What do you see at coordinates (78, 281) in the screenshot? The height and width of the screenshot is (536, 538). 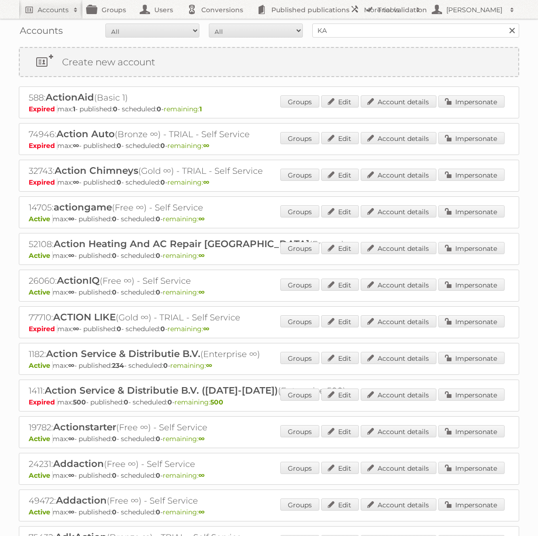 I see `span: ActionIQ` at bounding box center [78, 281].